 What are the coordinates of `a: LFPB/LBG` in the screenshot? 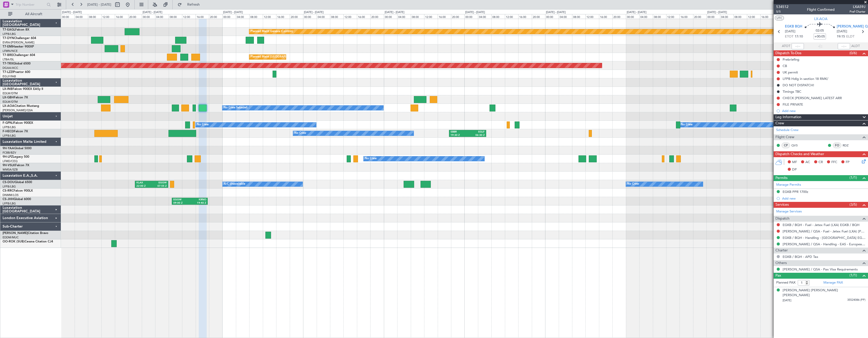 It's located at (9, 203).